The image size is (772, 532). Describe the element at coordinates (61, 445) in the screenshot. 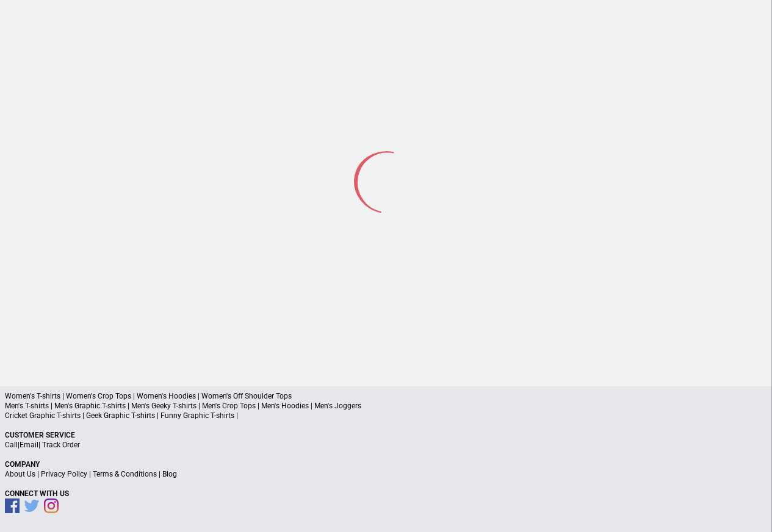

I see `a: Track Order` at that location.